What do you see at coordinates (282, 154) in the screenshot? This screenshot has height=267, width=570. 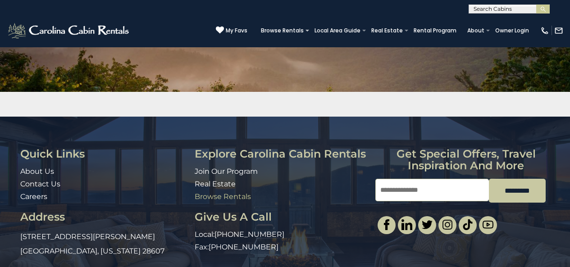 I see `h3: Explore Carolina Cabin Rentals` at bounding box center [282, 154].